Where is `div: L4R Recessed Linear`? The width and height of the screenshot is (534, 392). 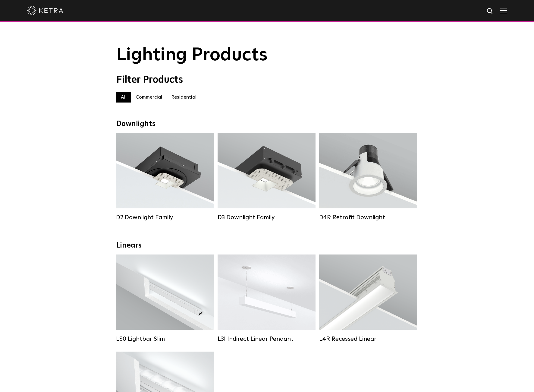 div: L4R Recessed Linear is located at coordinates (368, 339).